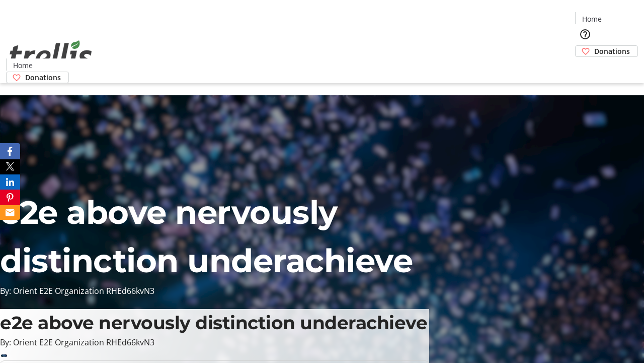 The image size is (644, 363). I want to click on button: Help, so click(585, 34).